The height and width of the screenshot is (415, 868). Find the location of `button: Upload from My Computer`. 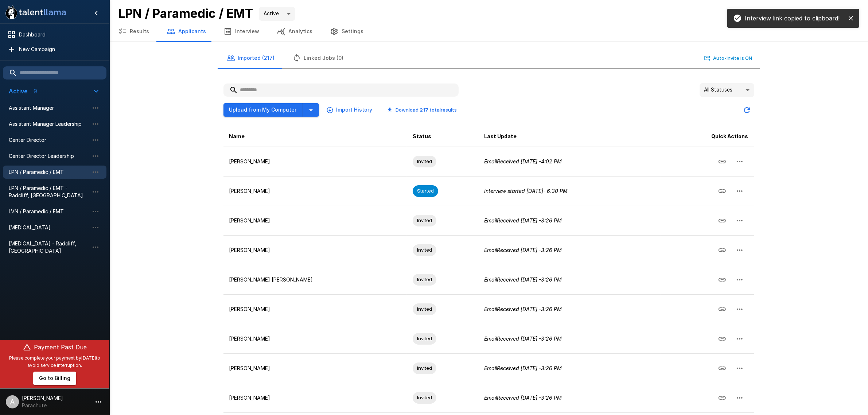

button: Upload from My Computer is located at coordinates (263, 110).